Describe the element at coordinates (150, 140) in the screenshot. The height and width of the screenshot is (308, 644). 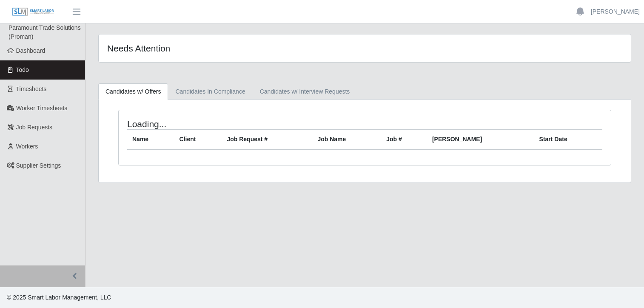
I see `th: Name` at that location.